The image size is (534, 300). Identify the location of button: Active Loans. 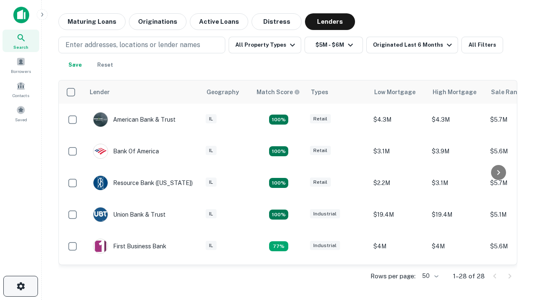
(219, 22).